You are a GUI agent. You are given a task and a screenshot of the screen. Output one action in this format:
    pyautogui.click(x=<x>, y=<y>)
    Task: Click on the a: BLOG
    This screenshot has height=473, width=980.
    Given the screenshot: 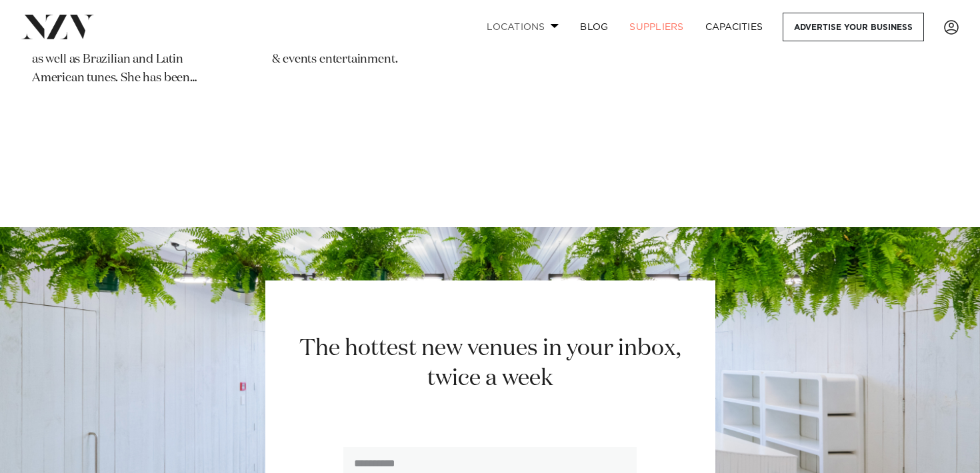 What is the action you would take?
    pyautogui.click(x=594, y=27)
    